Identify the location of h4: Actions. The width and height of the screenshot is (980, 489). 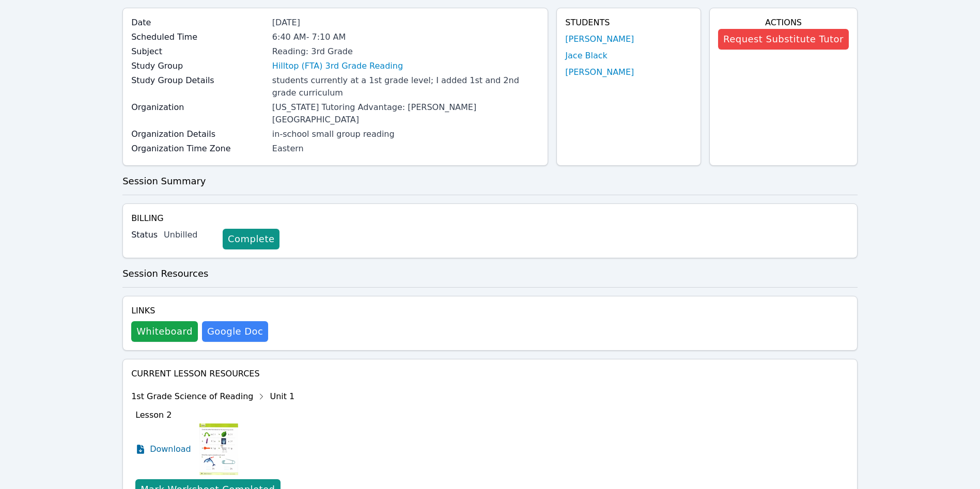
(783, 22).